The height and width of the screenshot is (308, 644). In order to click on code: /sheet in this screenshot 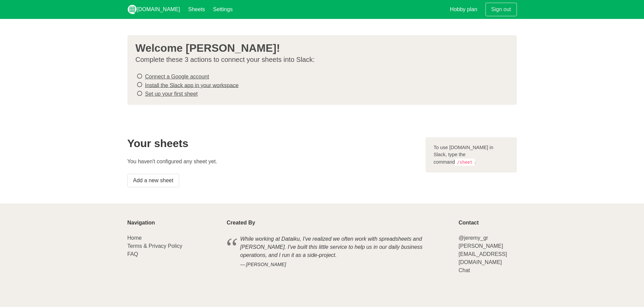, I will do `click(465, 162)`.